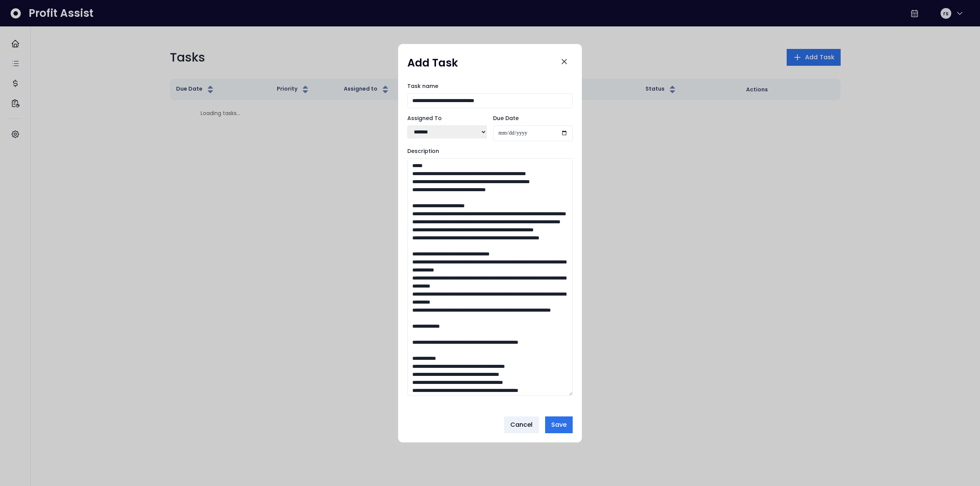  Describe the element at coordinates (522, 425) in the screenshot. I see `span: Cancel` at that location.